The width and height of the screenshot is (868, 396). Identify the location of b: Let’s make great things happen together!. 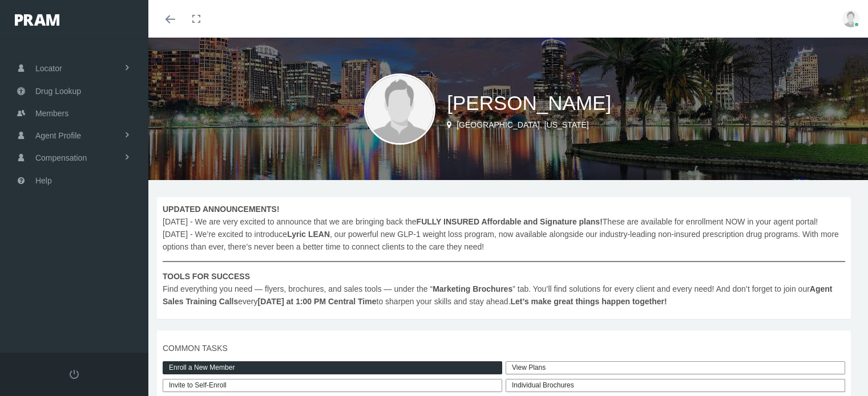
(589, 301).